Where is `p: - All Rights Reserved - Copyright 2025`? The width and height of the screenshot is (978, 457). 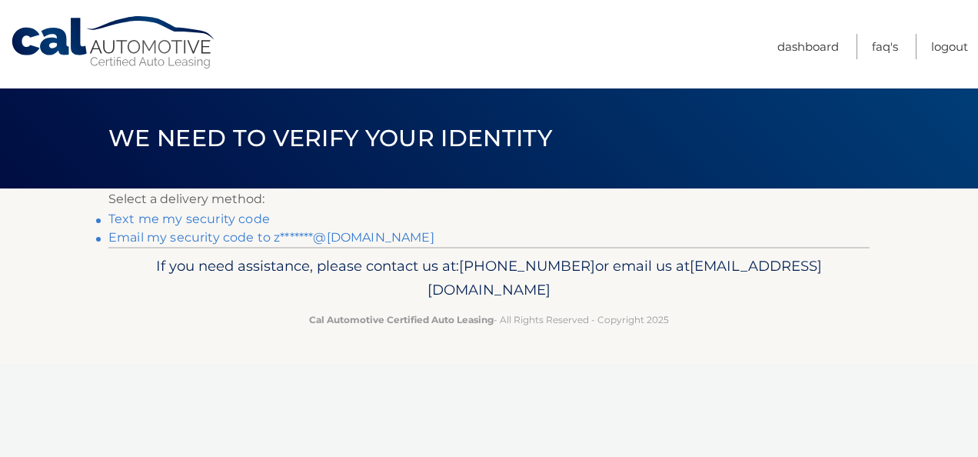
p: - All Rights Reserved - Copyright 2025 is located at coordinates (489, 319).